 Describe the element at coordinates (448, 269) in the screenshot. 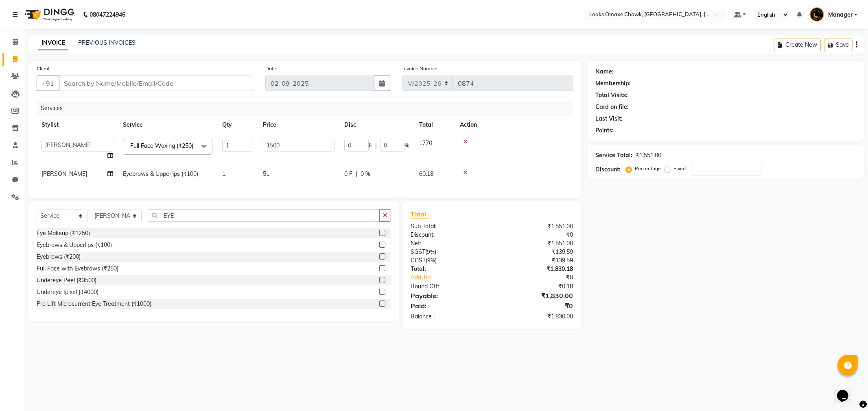

I see `div: Total:` at that location.